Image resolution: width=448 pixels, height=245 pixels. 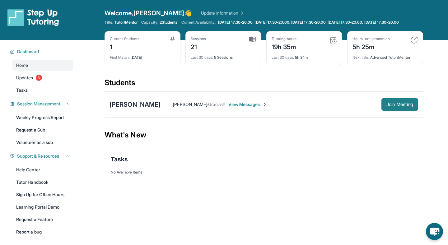 What do you see at coordinates (361, 57) in the screenshot?
I see `span: Next title :` at bounding box center [361, 57].